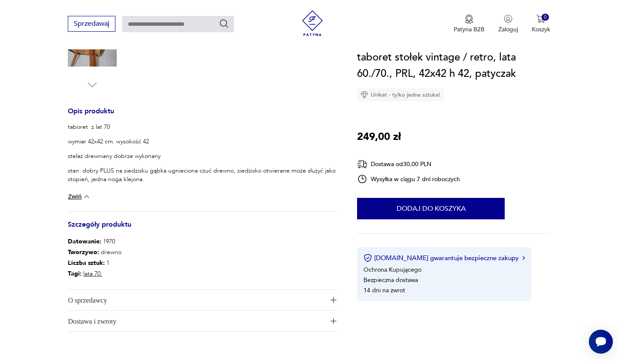  Describe the element at coordinates (202, 116) in the screenshot. I see `h3: Opis produktu` at that location.